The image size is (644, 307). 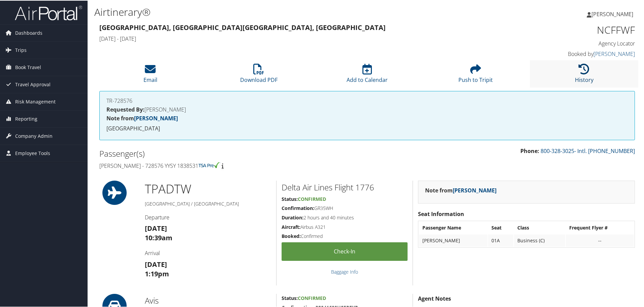 I want to click on h5: GR35WH, so click(x=344, y=208).